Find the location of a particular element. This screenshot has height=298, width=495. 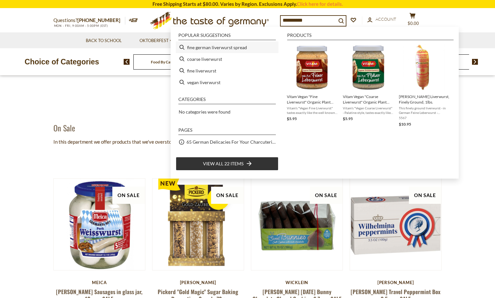

a: Click here for details. is located at coordinates (320, 4).